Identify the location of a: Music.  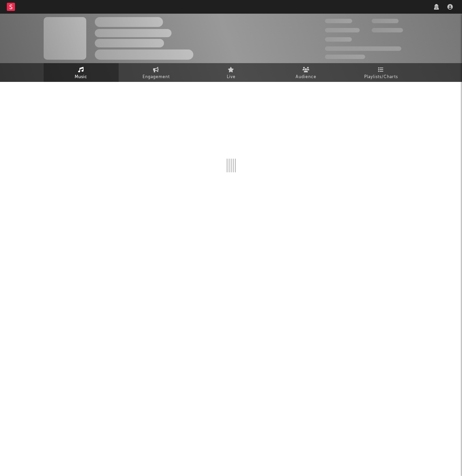
(81, 73).